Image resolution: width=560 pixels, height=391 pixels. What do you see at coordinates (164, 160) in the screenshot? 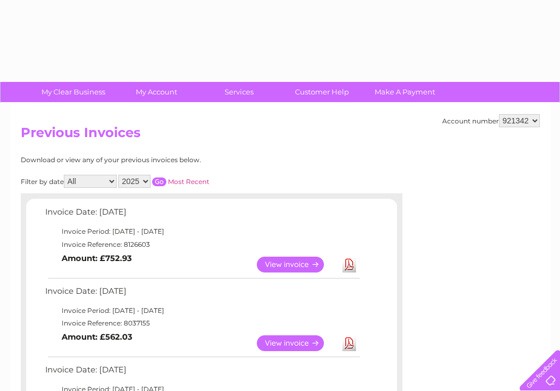
I see `div: Download or view any of your previous invoices below.` at bounding box center [164, 160].